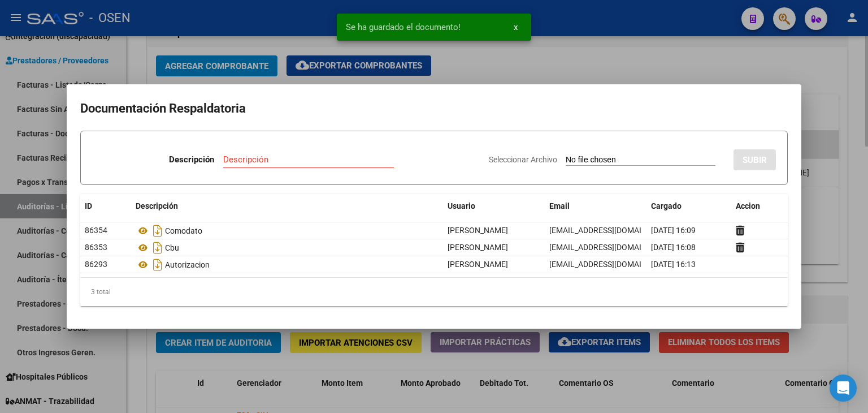 The width and height of the screenshot is (868, 413). I want to click on span: 86353, so click(96, 247).